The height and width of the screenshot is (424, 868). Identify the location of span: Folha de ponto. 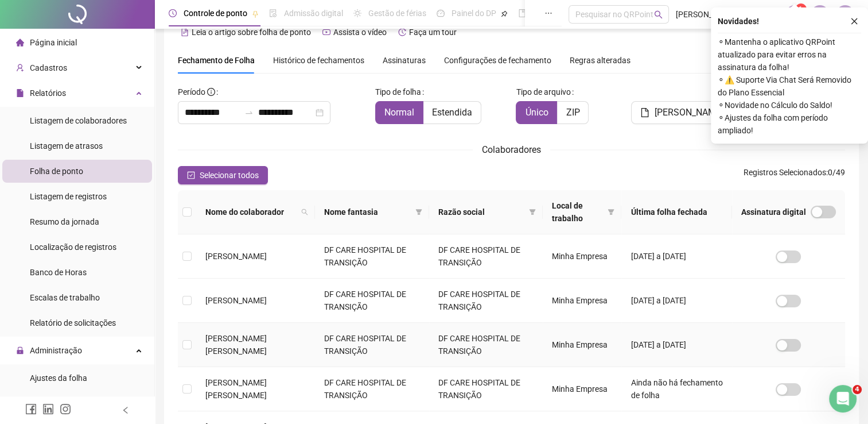
(56, 171).